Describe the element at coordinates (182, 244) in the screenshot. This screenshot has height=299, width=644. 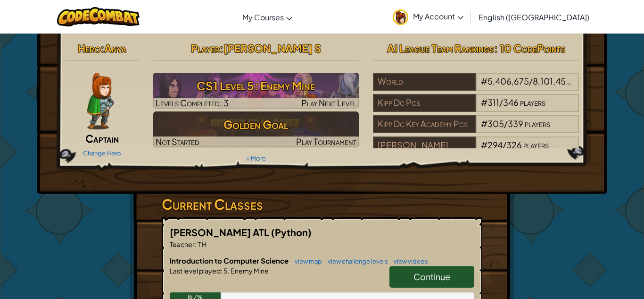
I see `span: Teacher` at that location.